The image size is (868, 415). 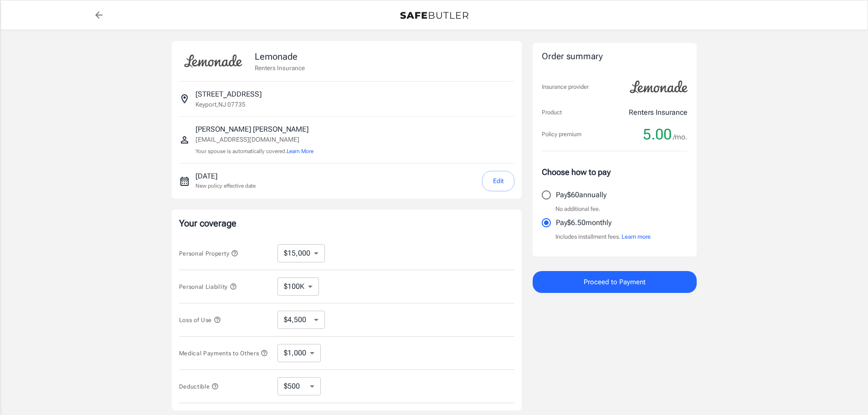 I want to click on button: Proceed to Payment, so click(x=614, y=282).